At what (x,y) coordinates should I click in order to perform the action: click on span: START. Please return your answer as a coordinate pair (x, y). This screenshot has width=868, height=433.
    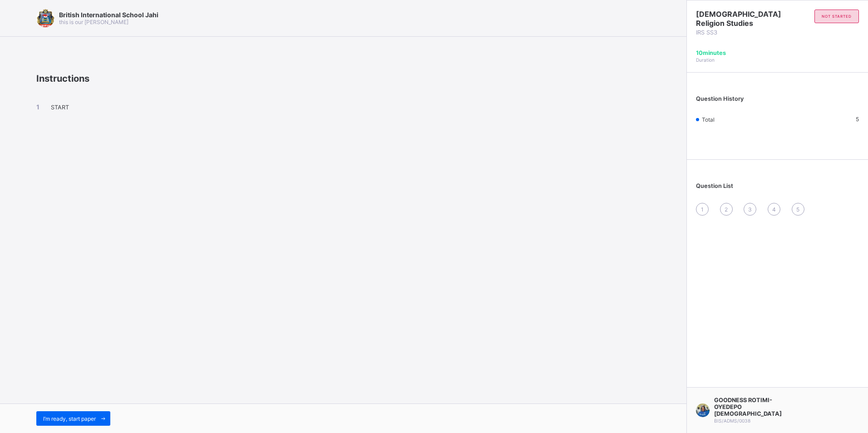
    Looking at the image, I should click on (60, 107).